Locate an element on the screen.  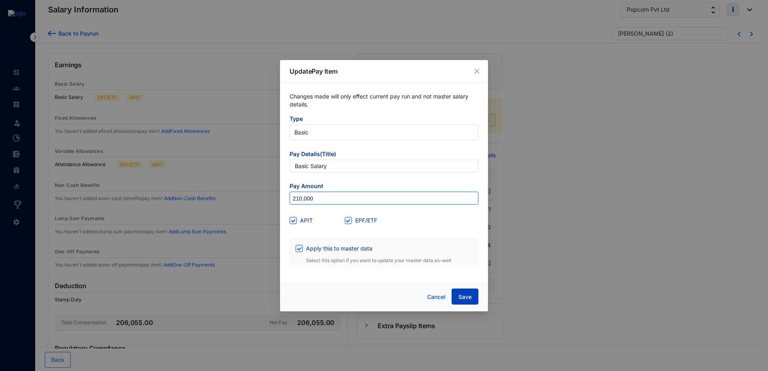
p: Update Pay Item is located at coordinates (384, 71).